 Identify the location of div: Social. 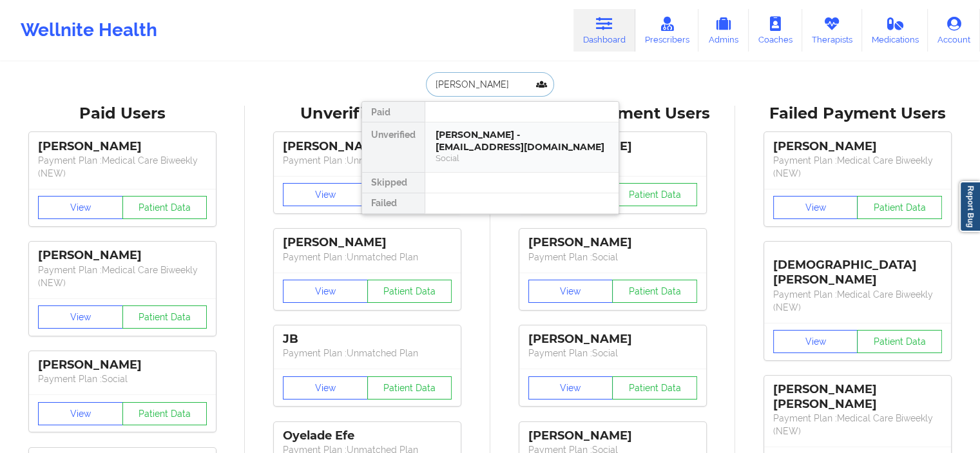
(522, 158).